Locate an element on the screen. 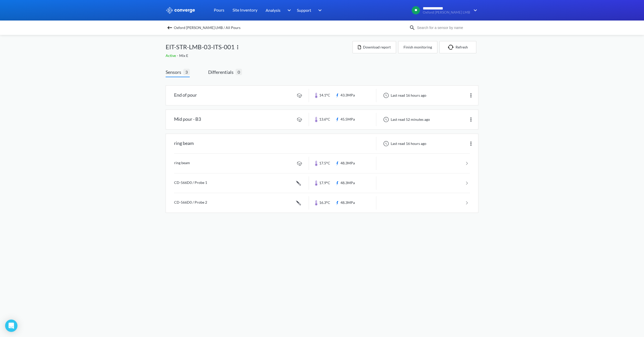  span: 3 is located at coordinates (186, 72).